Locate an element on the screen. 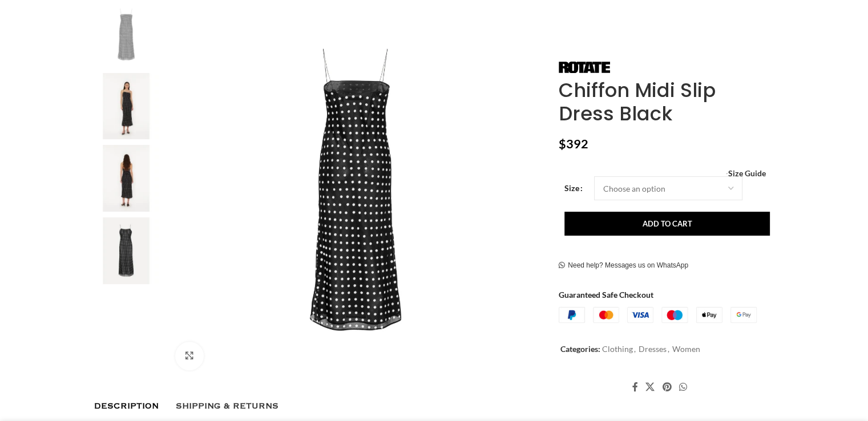 The height and width of the screenshot is (421, 868). a: Dresses is located at coordinates (652, 349).